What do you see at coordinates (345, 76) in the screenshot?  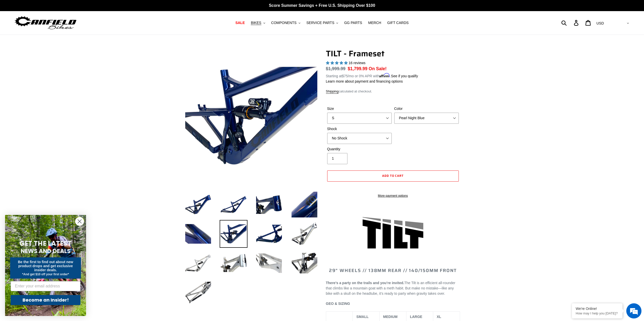 I see `span: $75` at bounding box center [345, 76].